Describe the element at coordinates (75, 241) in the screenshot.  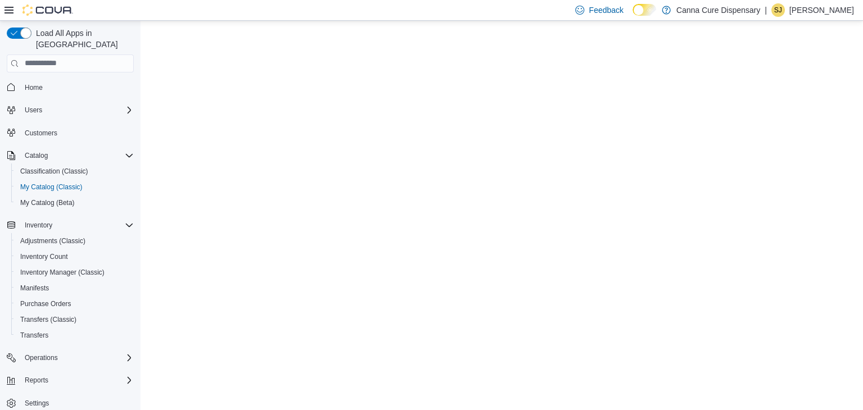
I see `button: Adjustments (Classic)` at that location.